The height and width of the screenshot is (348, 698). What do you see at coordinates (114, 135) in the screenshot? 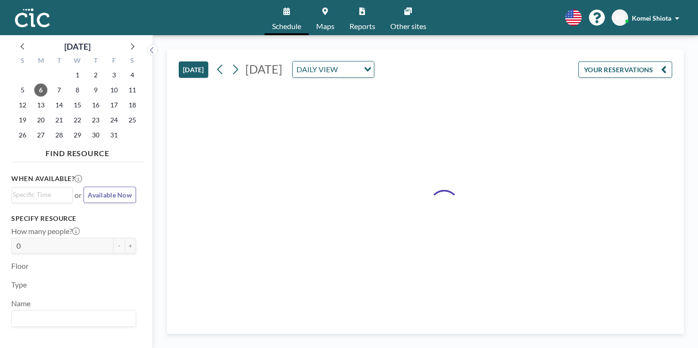
I see `span: Friday, October 31, 2025` at bounding box center [114, 135].